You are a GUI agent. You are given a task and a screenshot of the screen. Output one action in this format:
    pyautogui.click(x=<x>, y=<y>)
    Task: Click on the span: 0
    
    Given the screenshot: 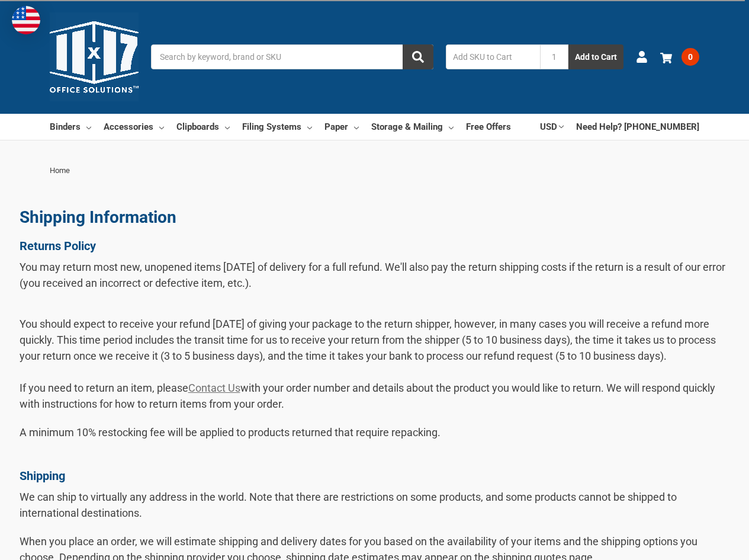 What is the action you would take?
    pyautogui.click(x=691, y=57)
    